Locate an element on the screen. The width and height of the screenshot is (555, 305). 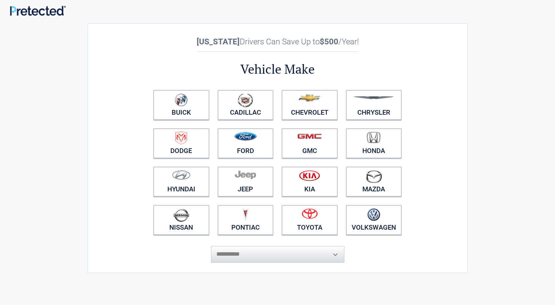
a: Toyota is located at coordinates (310, 220).